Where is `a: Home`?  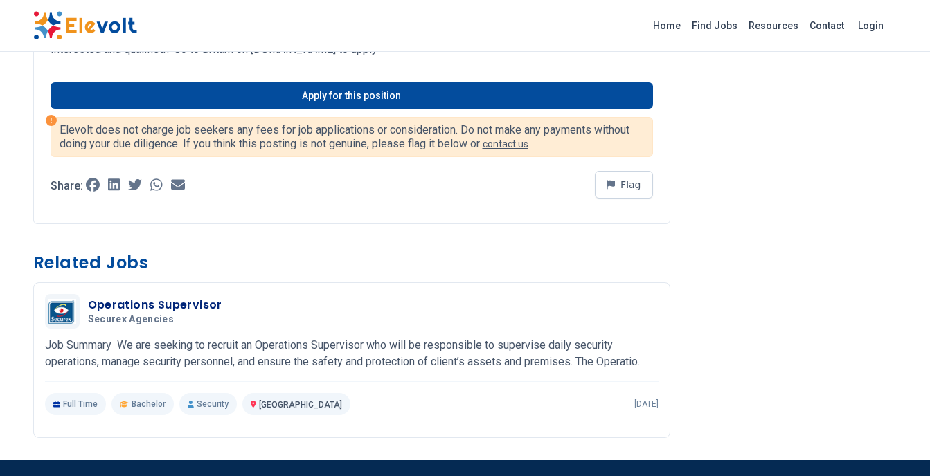 a: Home is located at coordinates (667, 26).